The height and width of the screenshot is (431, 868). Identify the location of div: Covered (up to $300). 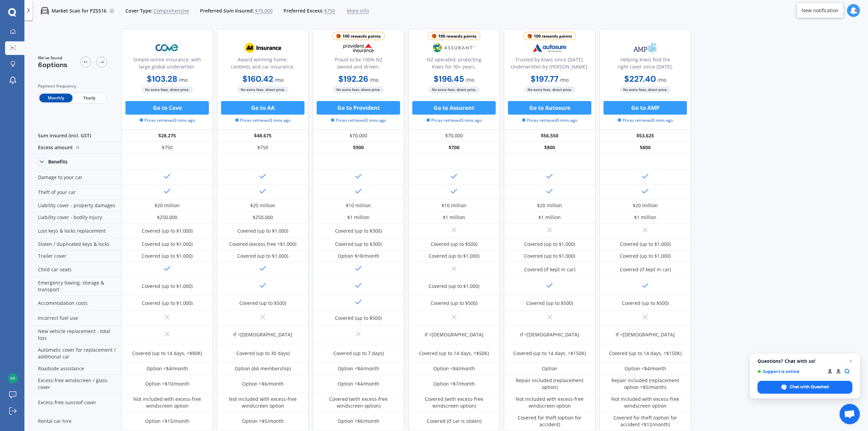
(359, 231).